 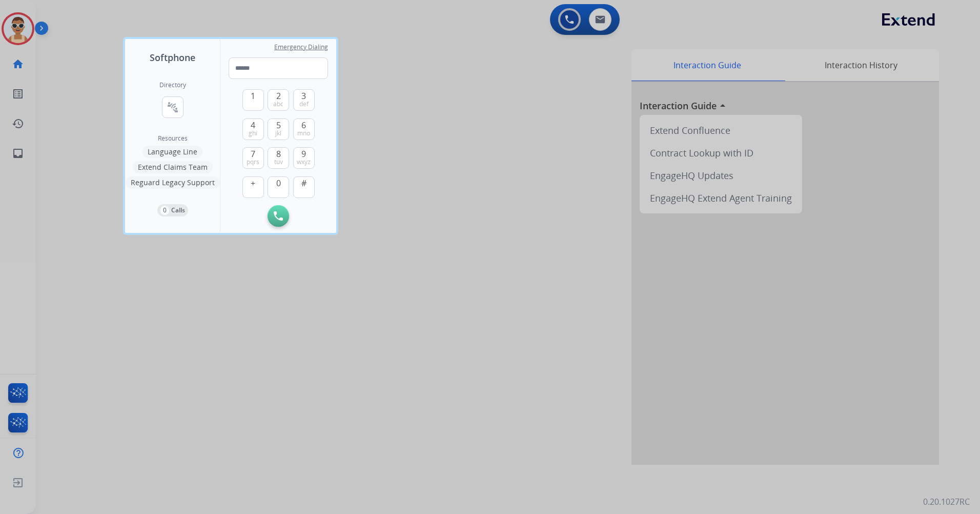 What do you see at coordinates (253, 133) in the screenshot?
I see `span: ghi` at bounding box center [253, 133].